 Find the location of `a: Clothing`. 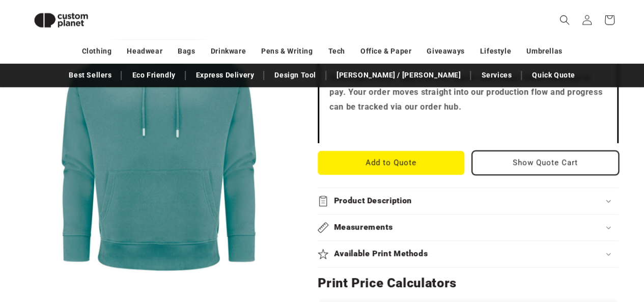

a: Clothing is located at coordinates (97, 51).